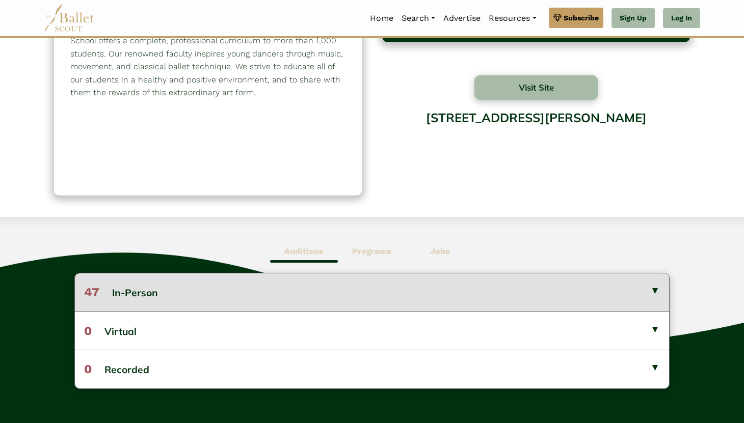 Image resolution: width=744 pixels, height=423 pixels. I want to click on span: Subscribe, so click(581, 18).